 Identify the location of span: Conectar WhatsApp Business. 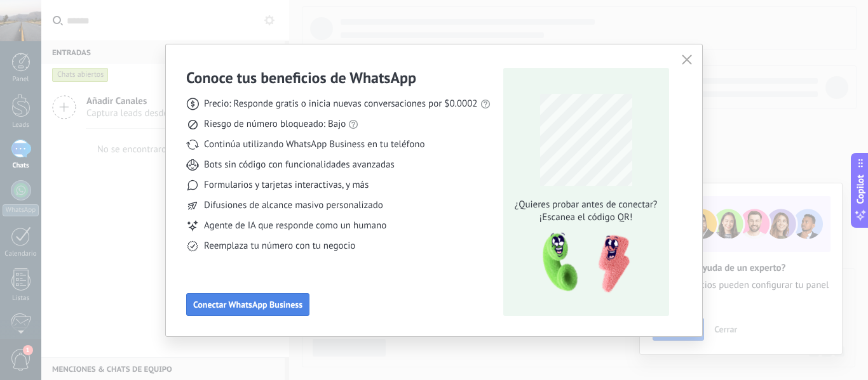
(248, 304).